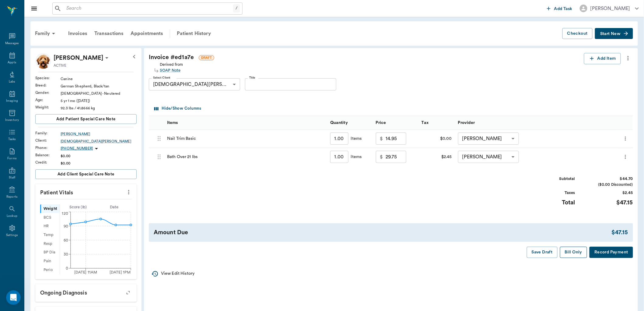 The height and width of the screenshot is (311, 644). Describe the element at coordinates (48, 100) in the screenshot. I see `div: Age :` at that location.